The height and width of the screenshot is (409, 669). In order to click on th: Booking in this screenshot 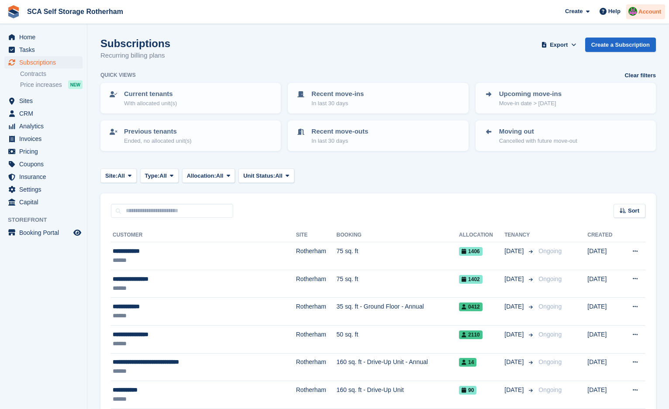, I will do `click(398, 236)`.